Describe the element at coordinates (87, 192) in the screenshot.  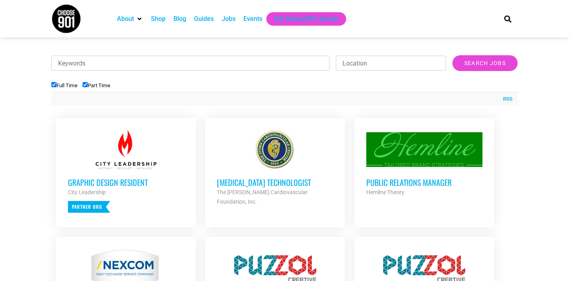
I see `strong: City Leadership` at that location.